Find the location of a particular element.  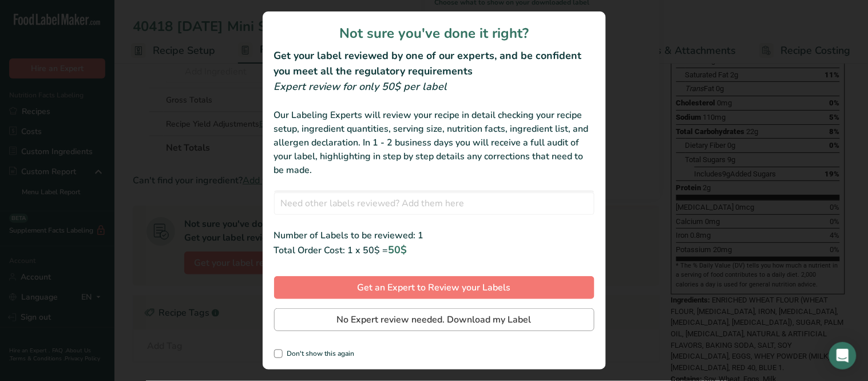

div: Our Labeling Experts will review your recipe in detail checking your recipe setup, ingredient qua... is located at coordinates (434, 143).